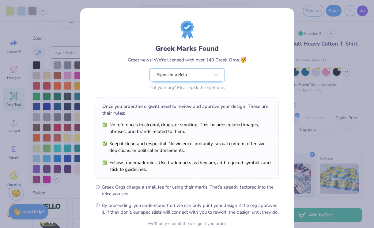 This screenshot has height=228, width=374. Describe the element at coordinates (187, 147) in the screenshot. I see `li: Keep it clean and respectful. No violence, profanity, sexual content, offensive depictions, or po...` at that location.